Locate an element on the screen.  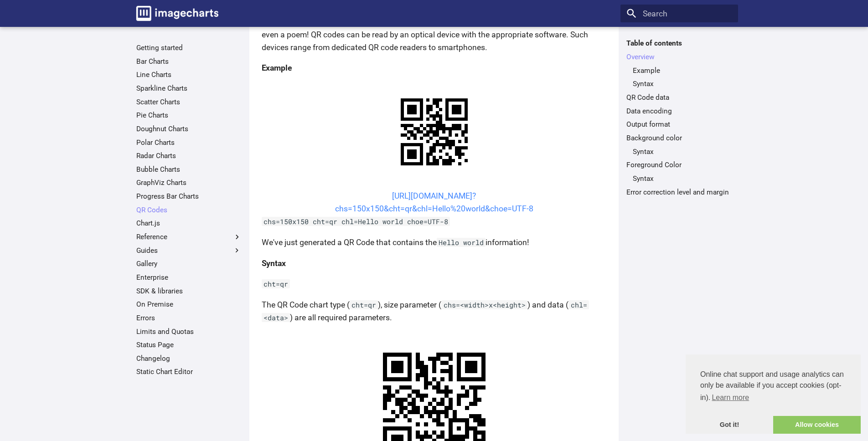
nav: Background color is located at coordinates (678, 152).